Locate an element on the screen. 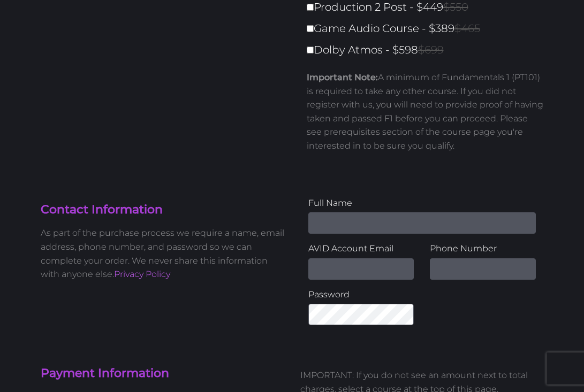  a: Privacy Policy is located at coordinates (142, 274).